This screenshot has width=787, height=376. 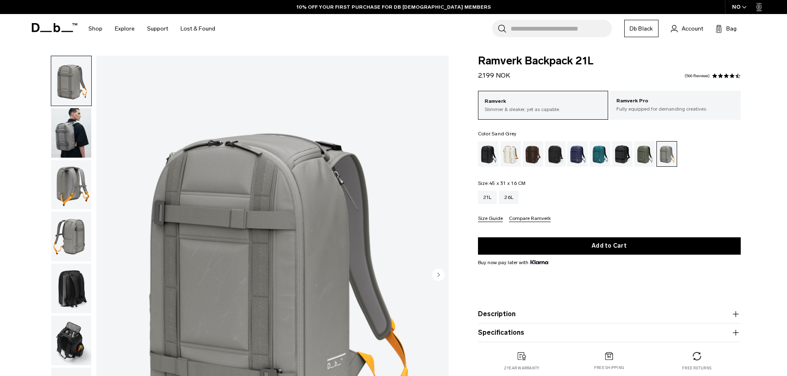 What do you see at coordinates (494, 75) in the screenshot?
I see `span: 2.199 NOK` at bounding box center [494, 75].